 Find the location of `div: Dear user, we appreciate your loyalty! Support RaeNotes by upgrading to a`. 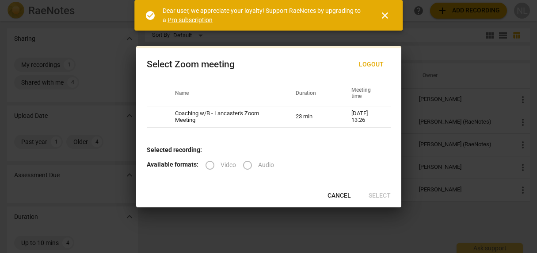

div: Dear user, we appreciate your loyalty! Support RaeNotes by upgrading to a is located at coordinates (264, 15).